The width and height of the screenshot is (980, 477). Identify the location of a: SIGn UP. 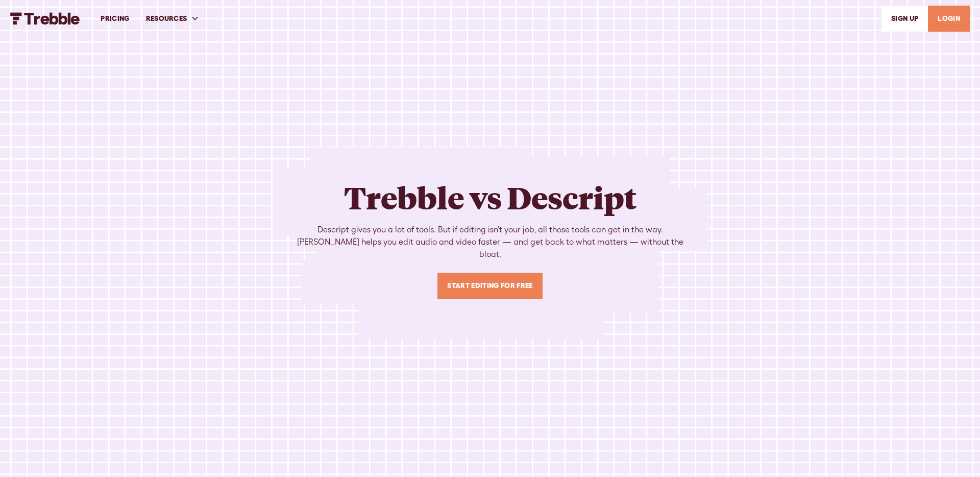
(905, 18).